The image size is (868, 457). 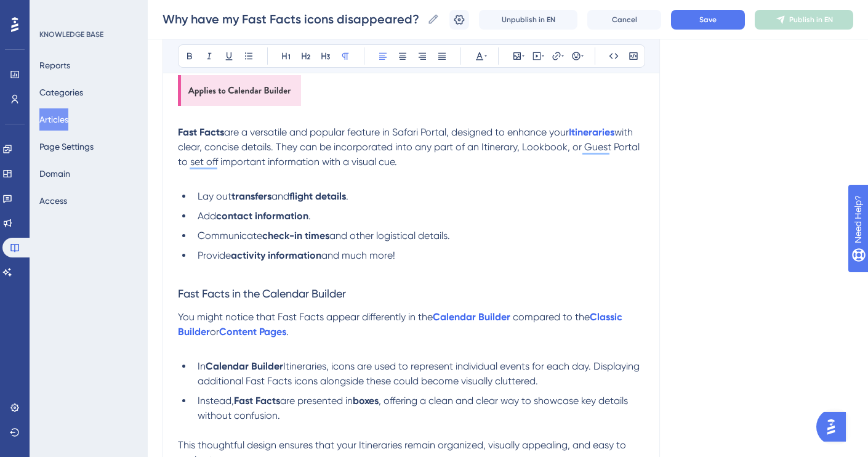 What do you see at coordinates (592, 132) in the screenshot?
I see `strong: Itineraries` at bounding box center [592, 132].